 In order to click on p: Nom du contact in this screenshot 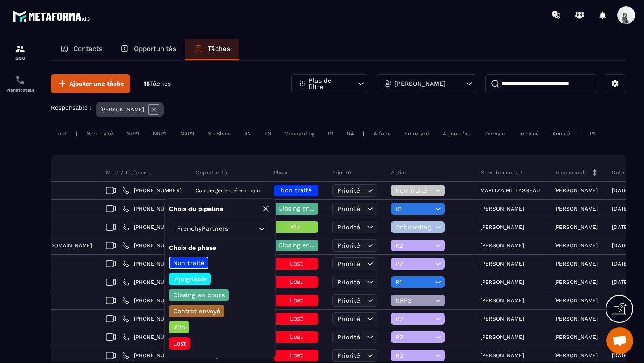, I will do `click(501, 172)`.